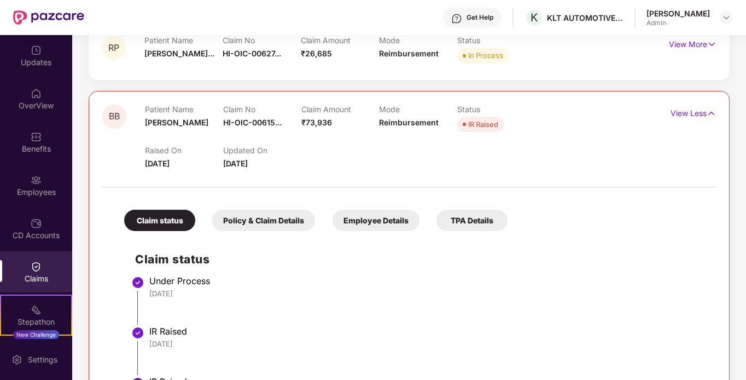  I want to click on span: ₹73,936, so click(317, 122).